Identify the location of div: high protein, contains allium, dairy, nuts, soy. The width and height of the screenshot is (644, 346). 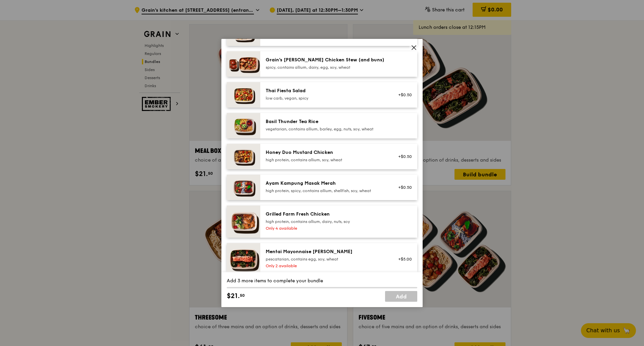
(326, 222).